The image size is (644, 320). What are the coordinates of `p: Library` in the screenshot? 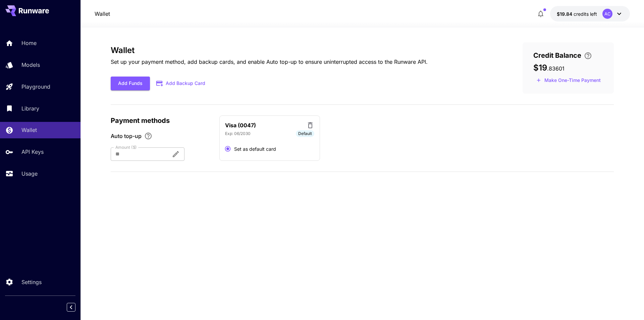 It's located at (30, 109).